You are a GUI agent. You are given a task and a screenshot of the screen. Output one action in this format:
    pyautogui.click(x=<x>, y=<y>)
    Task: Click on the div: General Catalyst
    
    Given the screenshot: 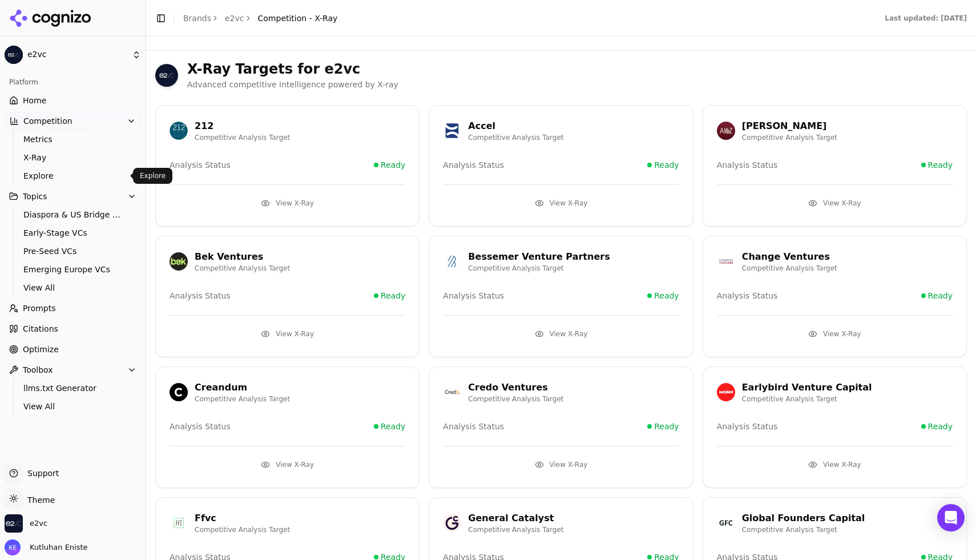 What is the action you would take?
    pyautogui.click(x=516, y=518)
    